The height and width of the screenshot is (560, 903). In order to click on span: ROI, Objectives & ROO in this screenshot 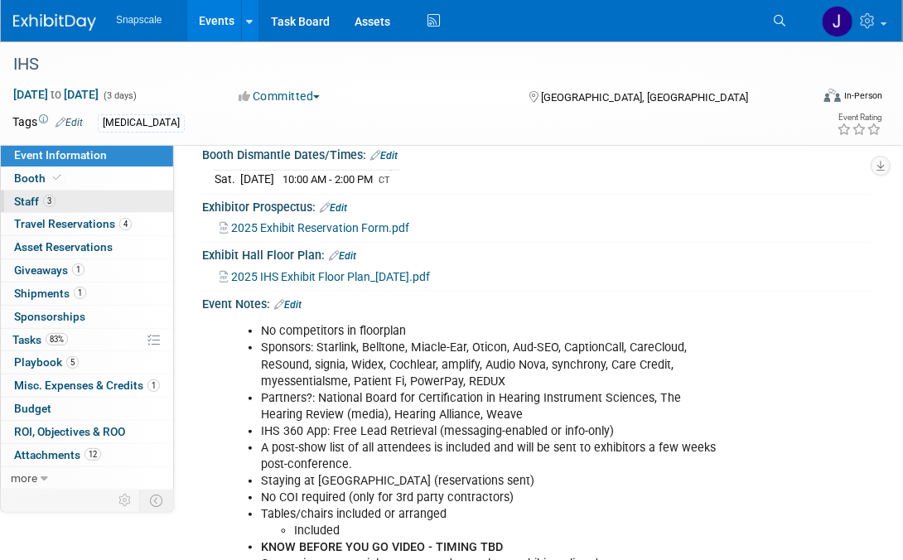, I will do `click(70, 432)`.